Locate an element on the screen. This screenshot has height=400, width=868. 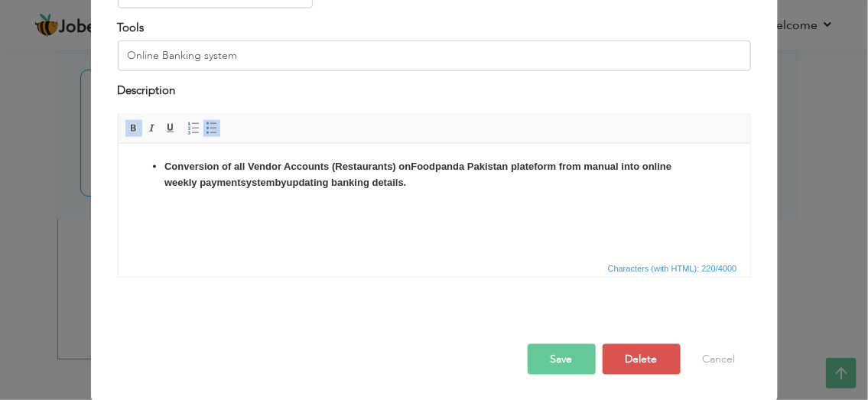
button: Delete is located at coordinates (642, 359).